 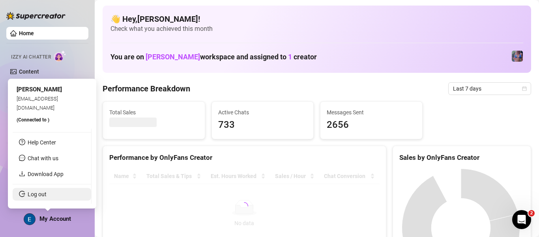 What do you see at coordinates (290, 56) in the screenshot?
I see `span: 1` at bounding box center [290, 56].